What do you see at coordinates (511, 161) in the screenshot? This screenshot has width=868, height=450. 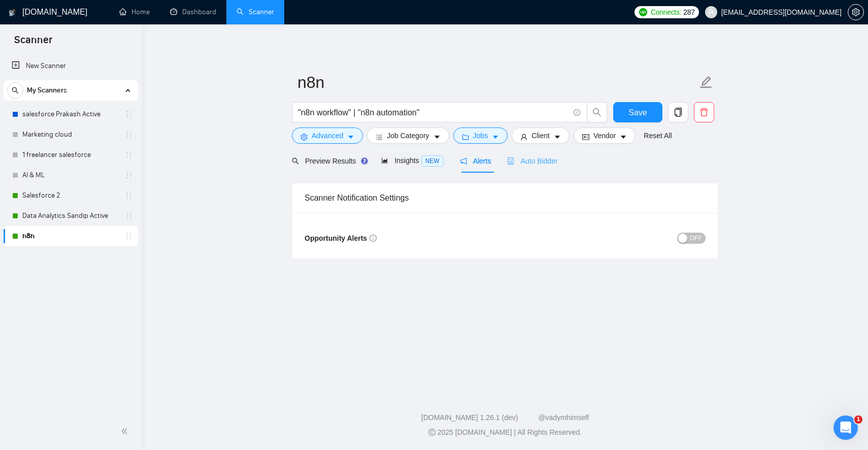 I see `span: robot` at bounding box center [511, 161].